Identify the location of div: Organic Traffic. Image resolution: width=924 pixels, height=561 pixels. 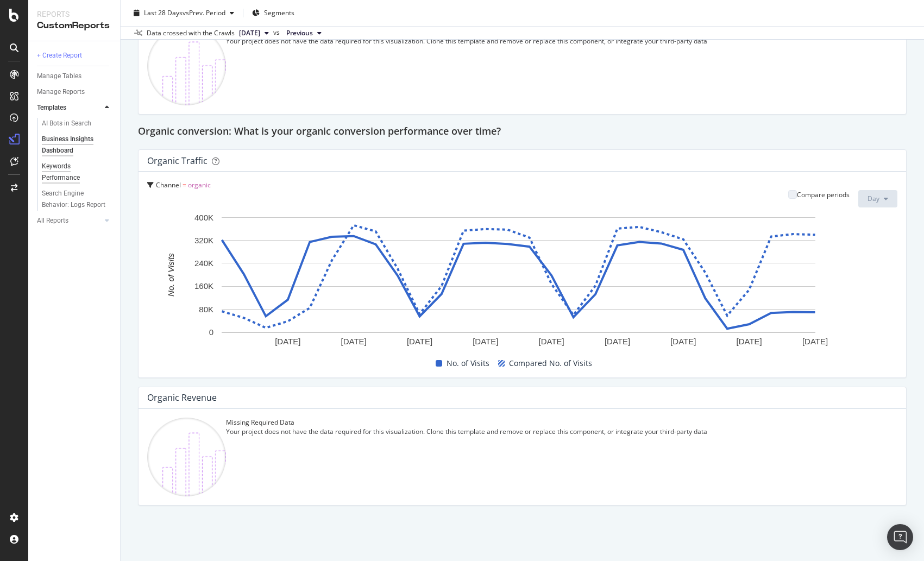
(177, 161).